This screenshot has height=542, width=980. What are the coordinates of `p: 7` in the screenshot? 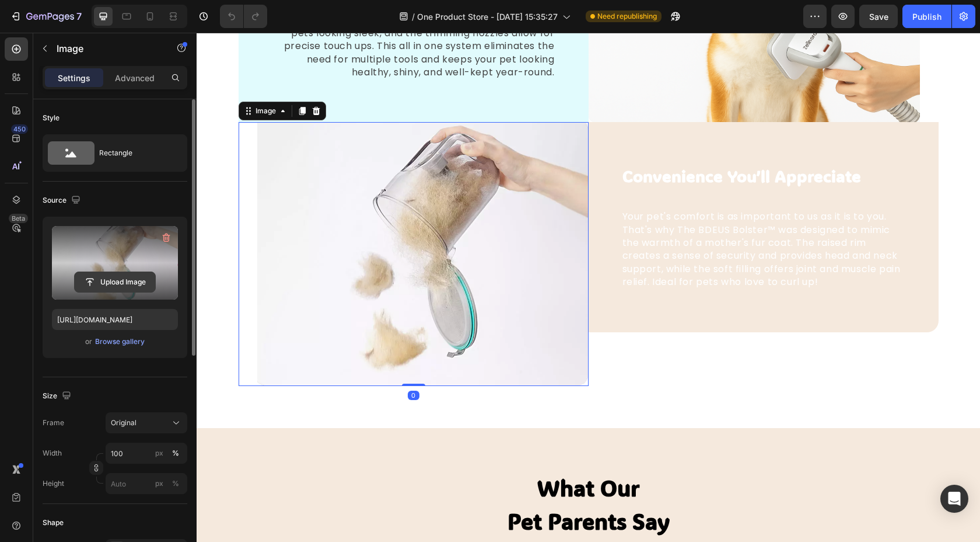 It's located at (79, 16).